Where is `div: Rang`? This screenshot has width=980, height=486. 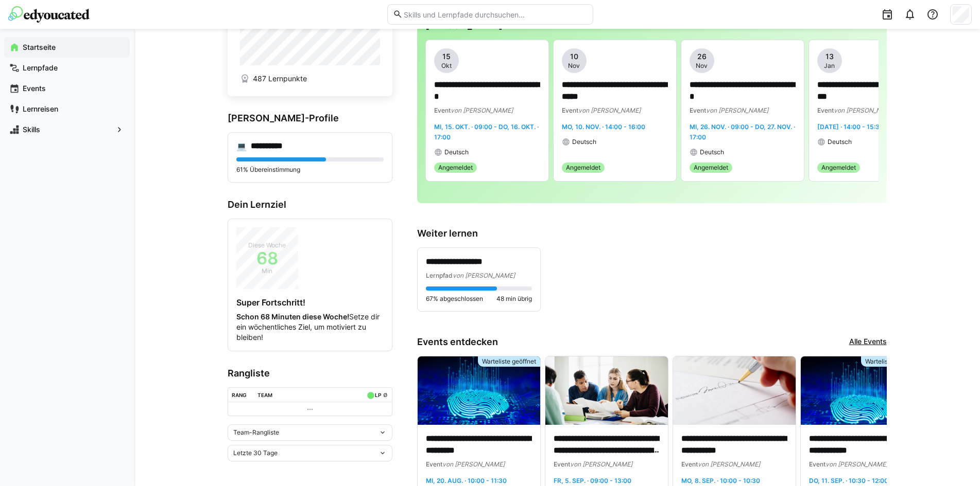
div: Rang is located at coordinates (239, 395).